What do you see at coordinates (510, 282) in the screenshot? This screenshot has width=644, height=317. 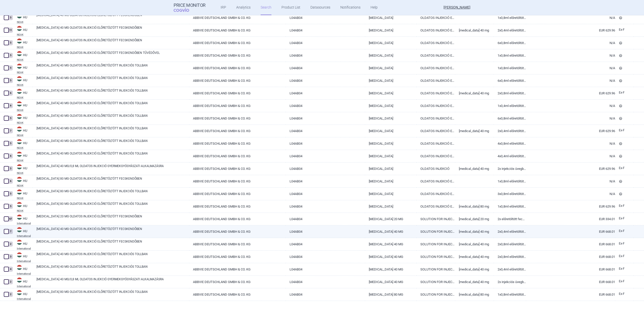 I see `a: 2x injekciós üvegben +2 fecskendő+2 tű+2 steril adapter+4 alkoholos törlőkendő` at bounding box center [510, 282].